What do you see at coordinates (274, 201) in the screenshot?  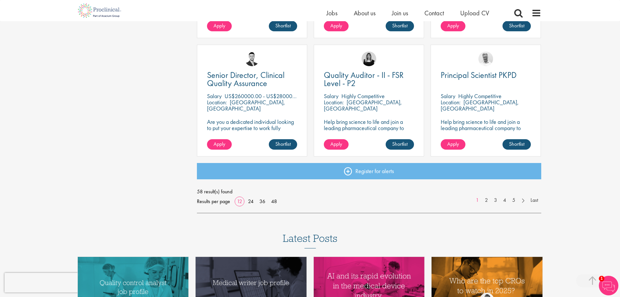 I see `a: 48` at bounding box center [274, 201].